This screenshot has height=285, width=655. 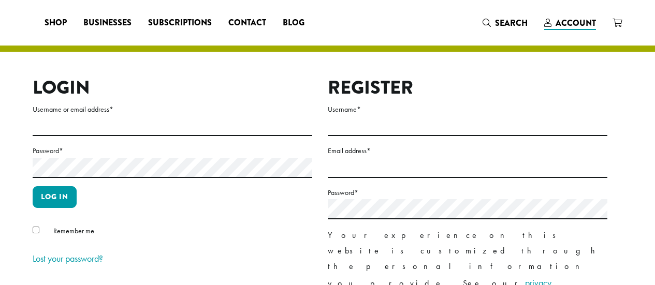 I want to click on span: Account, so click(x=576, y=23).